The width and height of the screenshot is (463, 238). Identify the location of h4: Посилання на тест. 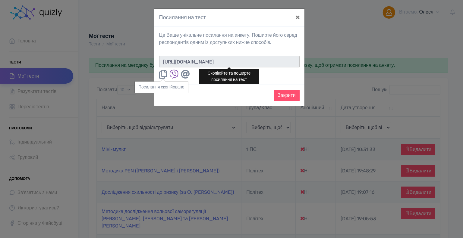
(182, 17).